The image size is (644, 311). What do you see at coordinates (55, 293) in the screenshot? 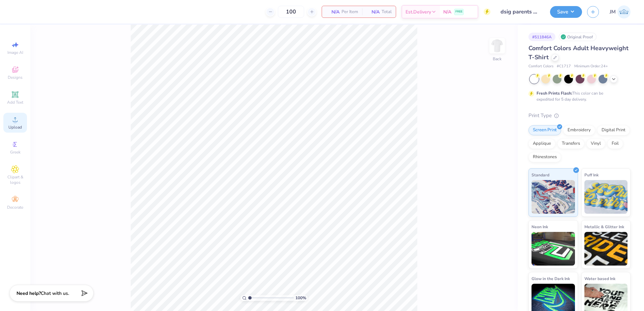
I see `span: Chat with us.` at bounding box center [55, 293].